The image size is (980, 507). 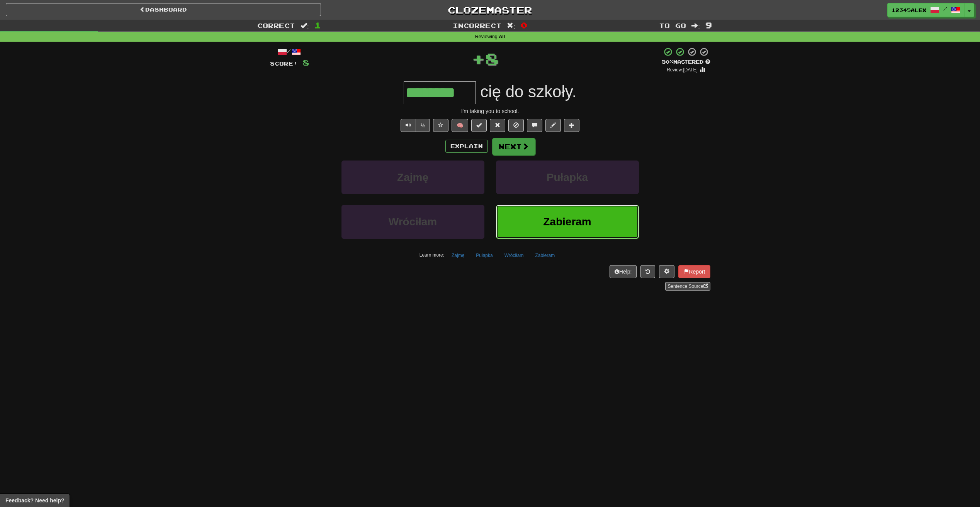 What do you see at coordinates (479, 126) in the screenshot?
I see `button: Set this sentence to 100% Mastered (alt+m)` at bounding box center [479, 126].